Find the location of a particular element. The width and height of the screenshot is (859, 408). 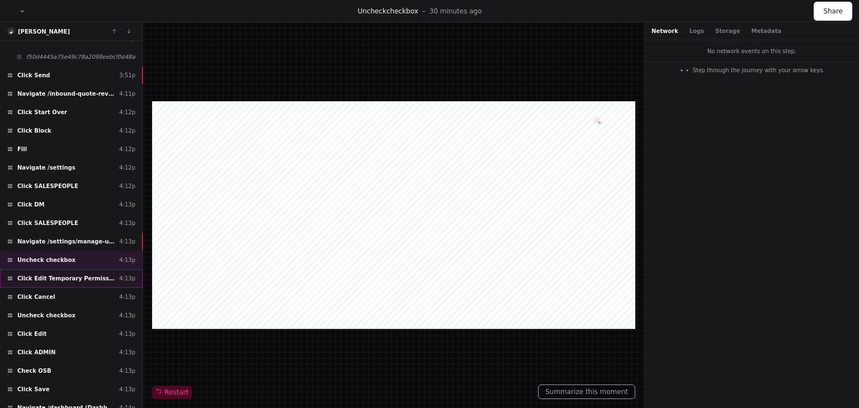

span: Click Send is located at coordinates (34, 75).